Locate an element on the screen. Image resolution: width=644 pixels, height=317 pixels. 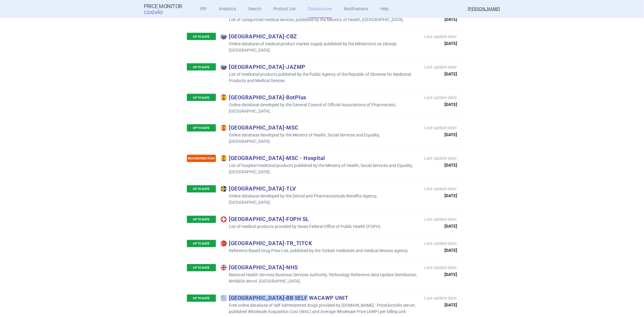
img: Switzerland is located at coordinates (224, 219).